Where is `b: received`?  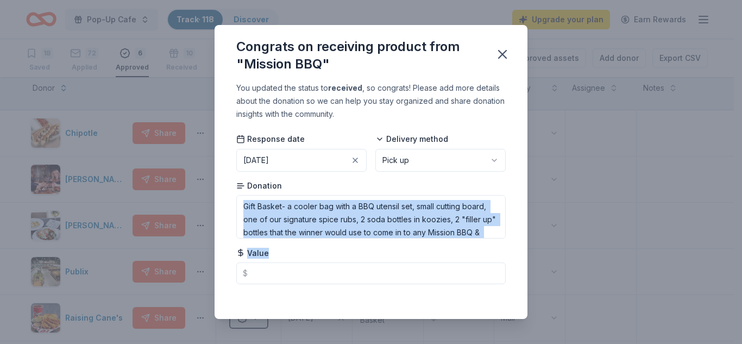 b: received is located at coordinates (345, 87).